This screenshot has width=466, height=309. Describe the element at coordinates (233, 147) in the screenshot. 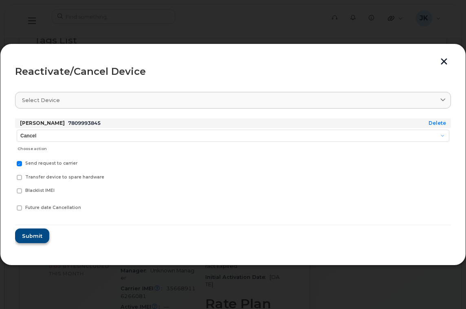

I see `div: Choose action` at that location.